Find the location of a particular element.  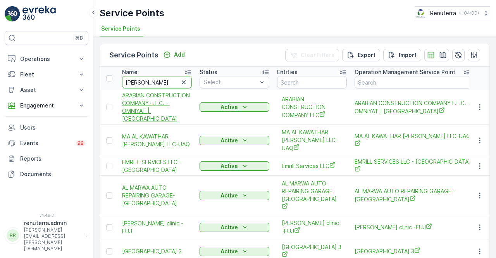

span: Emrill Services LLC is located at coordinates (312, 166).